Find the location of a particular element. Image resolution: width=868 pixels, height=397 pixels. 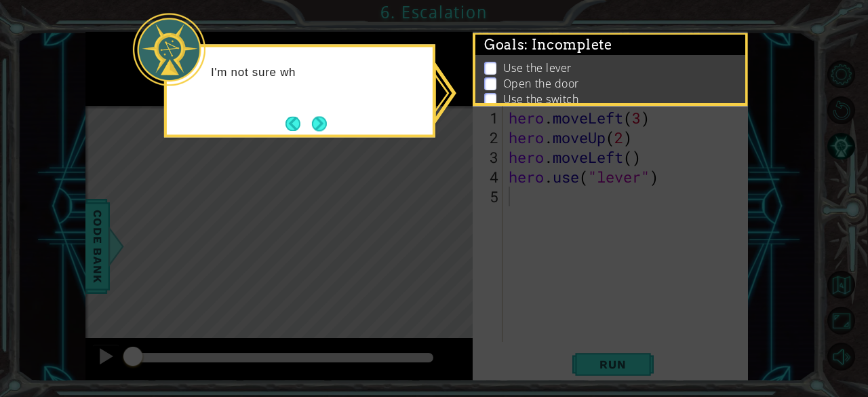

p: I'm not sure wh is located at coordinates (317, 73).